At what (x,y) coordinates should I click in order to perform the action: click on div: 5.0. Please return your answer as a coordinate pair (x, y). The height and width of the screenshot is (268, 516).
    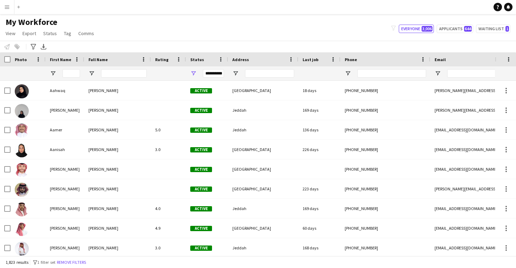
    Looking at the image, I should click on (169, 130).